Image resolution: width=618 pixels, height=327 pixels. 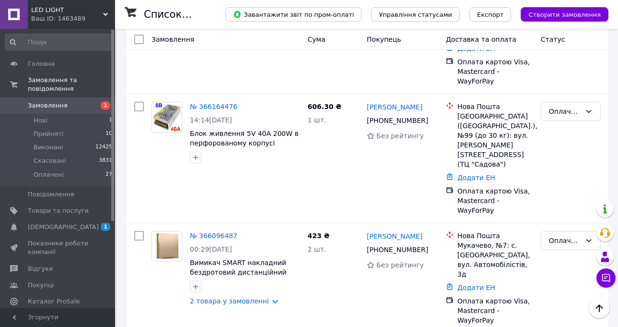 I want to click on div: Ваш ID: 1463489, so click(x=73, y=19).